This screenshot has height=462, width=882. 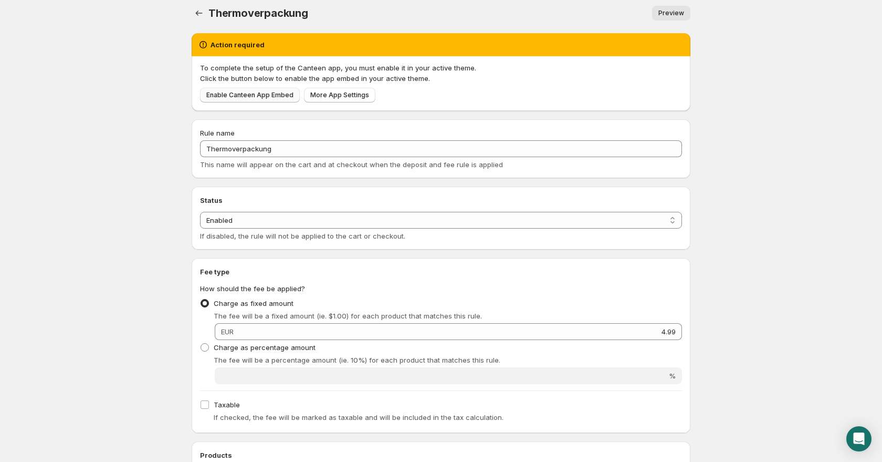 What do you see at coordinates (250, 95) in the screenshot?
I see `span: Enable Canteen App Embed` at bounding box center [250, 95].